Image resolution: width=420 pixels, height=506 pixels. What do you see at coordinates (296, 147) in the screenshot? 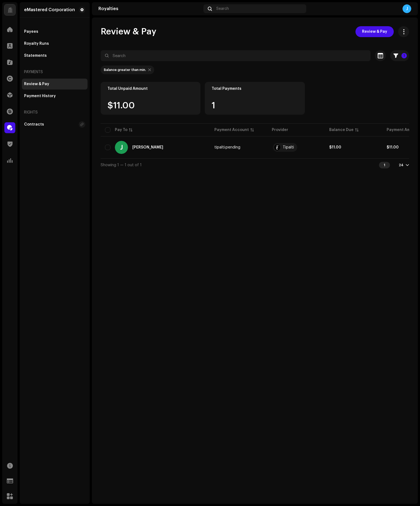
I see `span: Tipalti` at bounding box center [296, 147].